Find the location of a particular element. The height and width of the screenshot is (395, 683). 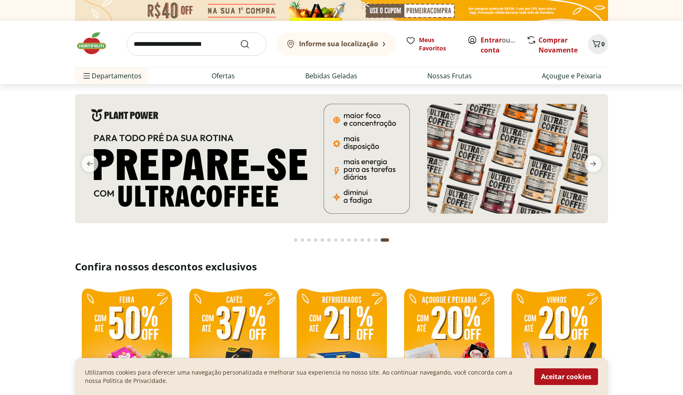

button: Go to page 3 from fs-carousel is located at coordinates (309, 240).